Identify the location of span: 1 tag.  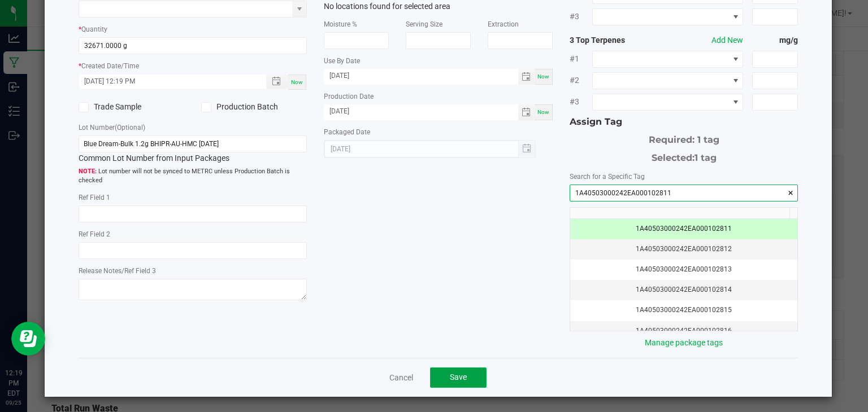
(705, 157).